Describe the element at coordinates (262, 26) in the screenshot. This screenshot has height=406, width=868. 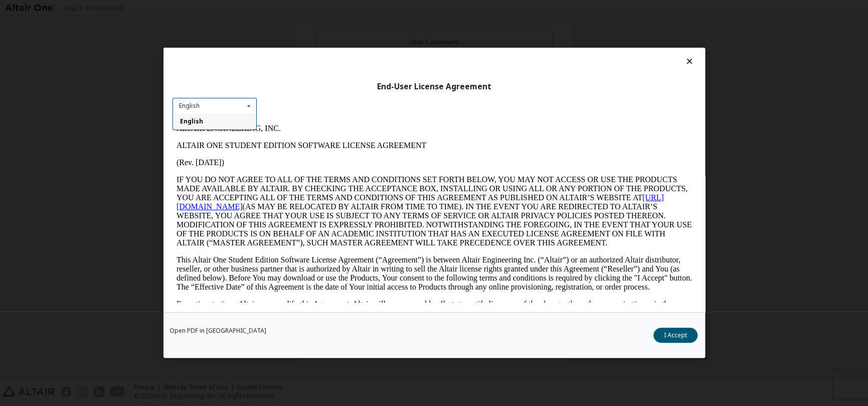
I see `p: ALTAIR ONE STUDENT EDITION SOFTWARE LICENSE AGREEMENT` at that location.